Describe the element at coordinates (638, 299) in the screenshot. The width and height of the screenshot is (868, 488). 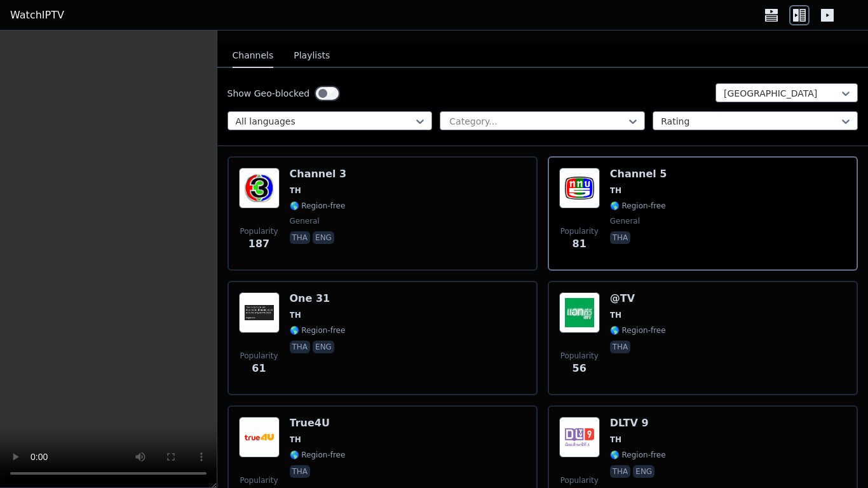
I see `h6: @TV` at that location.